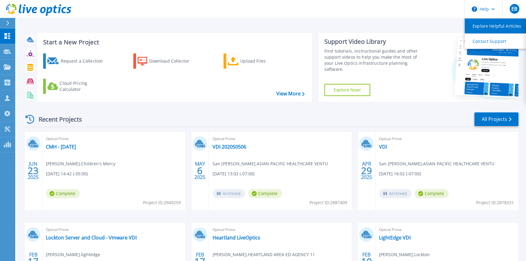  Describe the element at coordinates (366, 170) in the screenshot. I see `span: 29` at that location.